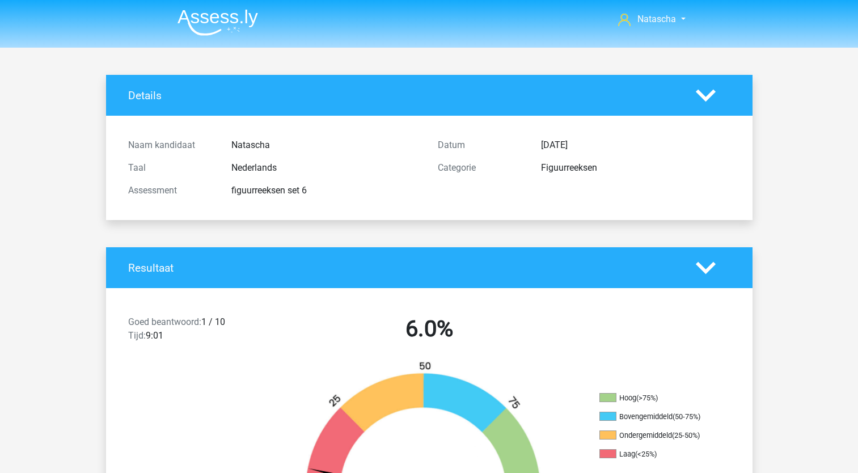 The image size is (858, 473). Describe the element at coordinates (636, 168) in the screenshot. I see `div: Figuurreeksen` at that location.